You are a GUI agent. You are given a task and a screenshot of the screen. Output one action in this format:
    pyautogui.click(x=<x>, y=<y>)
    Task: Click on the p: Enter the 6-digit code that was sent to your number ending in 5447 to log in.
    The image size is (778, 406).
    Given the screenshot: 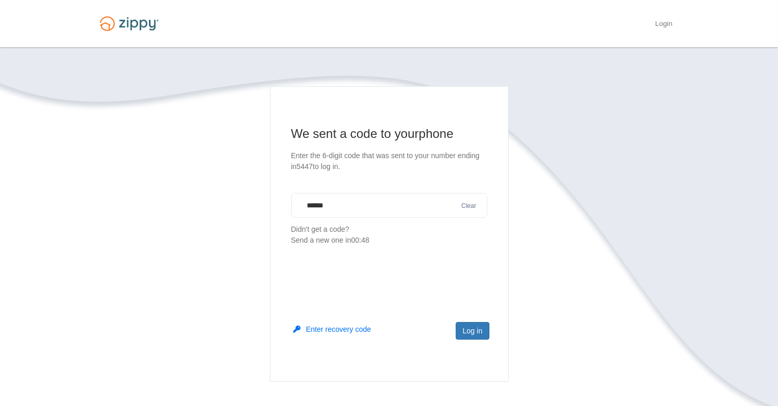 What is the action you would take?
    pyautogui.click(x=389, y=161)
    